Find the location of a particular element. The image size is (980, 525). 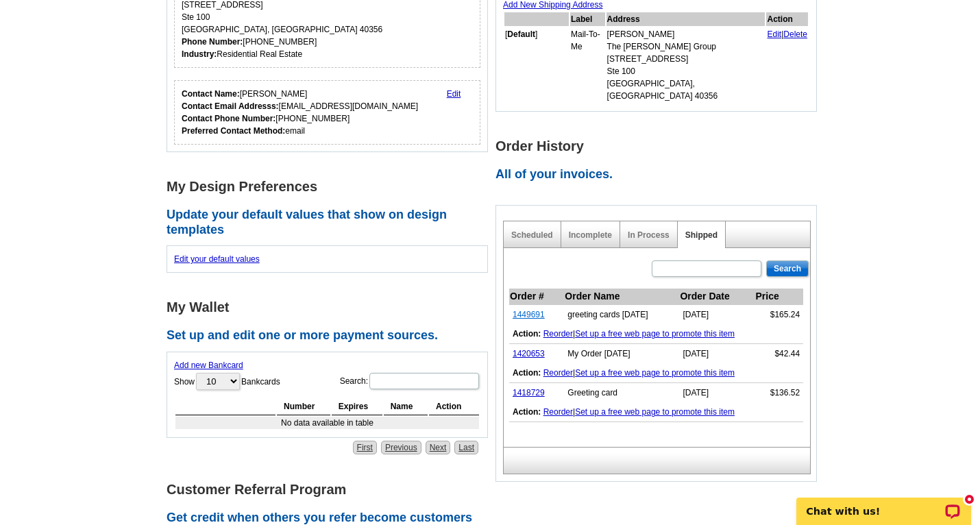

input: Search is located at coordinates (787, 269).